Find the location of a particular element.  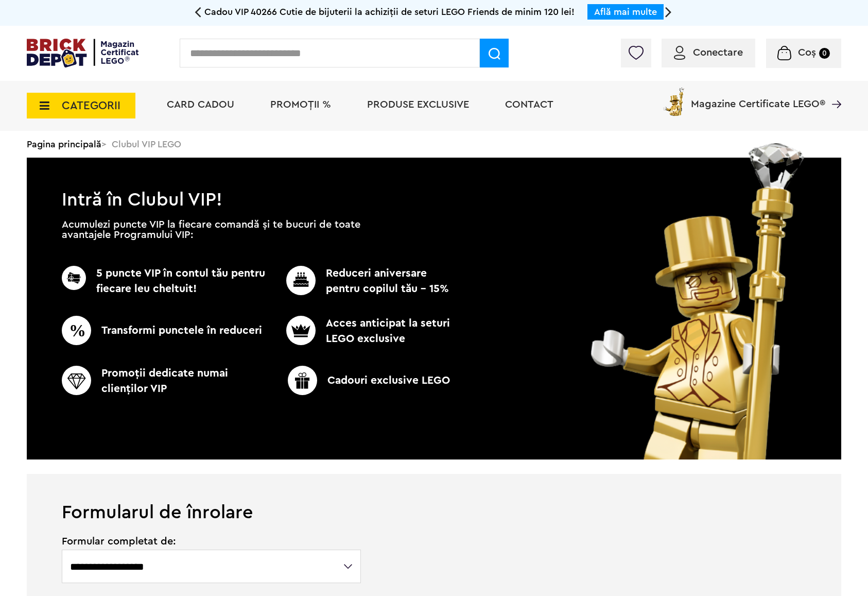

span: Cadou VIP 40266 Cutie de bijuterii la achiziții de seturi LEGO Friends de minim 120 lei! is located at coordinates (389, 12).